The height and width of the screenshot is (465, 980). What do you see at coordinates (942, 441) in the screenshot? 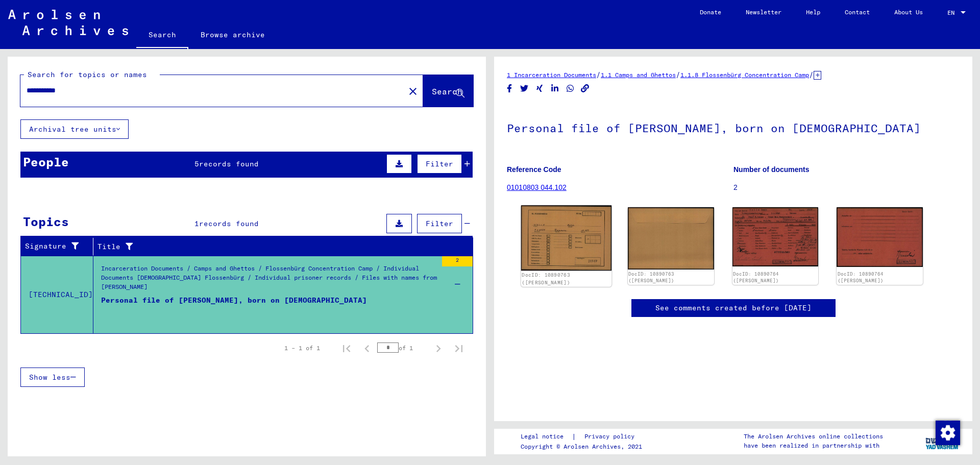
I see `img: yv_logo.png` at bounding box center [942, 441].